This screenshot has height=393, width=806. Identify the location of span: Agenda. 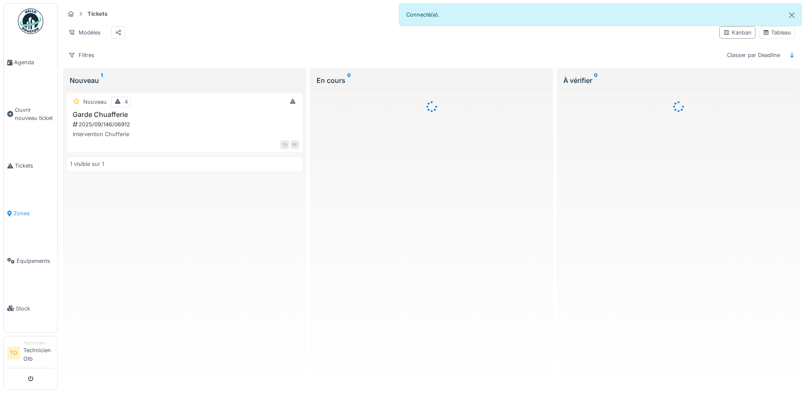
(34, 62).